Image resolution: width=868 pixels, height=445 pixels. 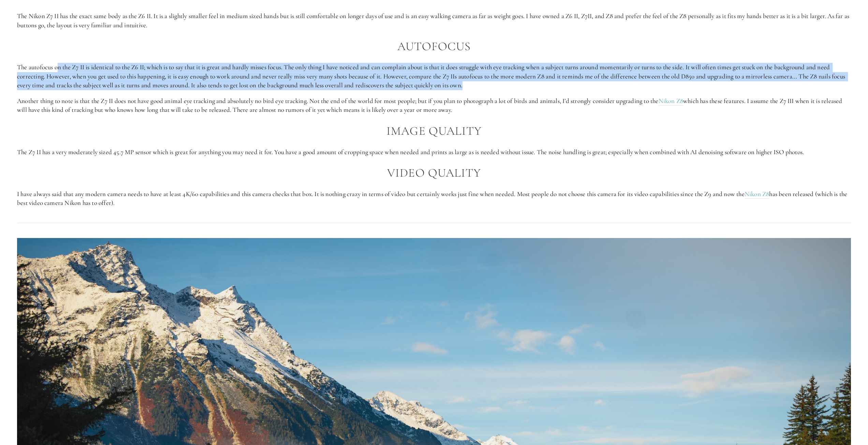 What do you see at coordinates (434, 173) in the screenshot?
I see `h2: Video Quality` at bounding box center [434, 173].